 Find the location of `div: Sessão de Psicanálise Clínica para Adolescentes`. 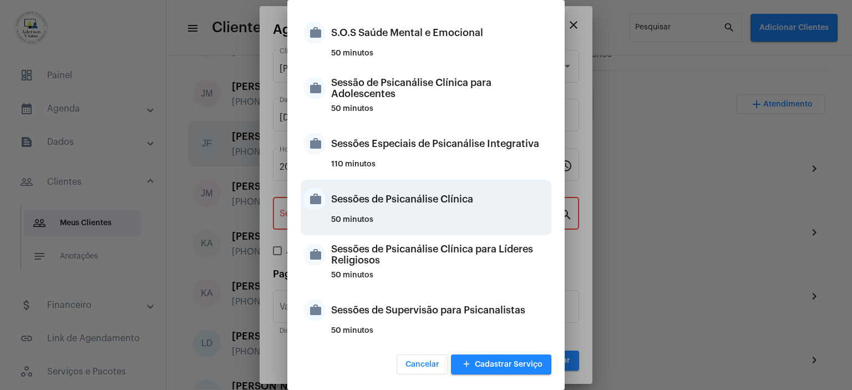

div: Sessão de Psicanálise Clínica para Adolescentes is located at coordinates (440, 88).